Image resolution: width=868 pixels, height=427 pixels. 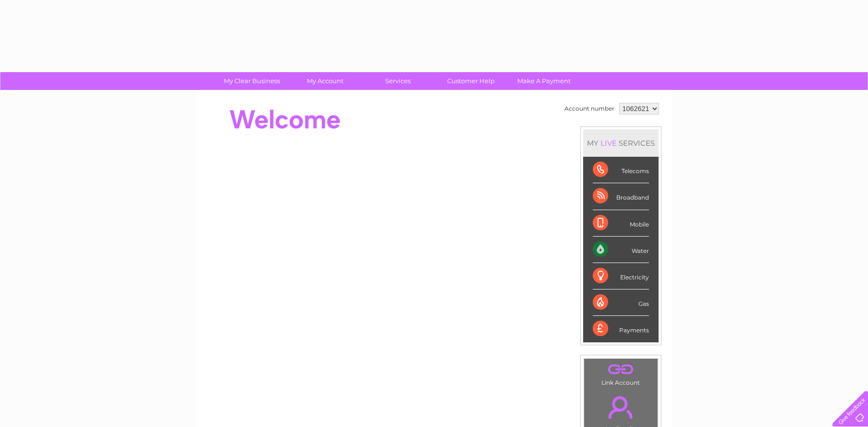 What do you see at coordinates (590, 109) in the screenshot?
I see `td: Account number` at bounding box center [590, 109].